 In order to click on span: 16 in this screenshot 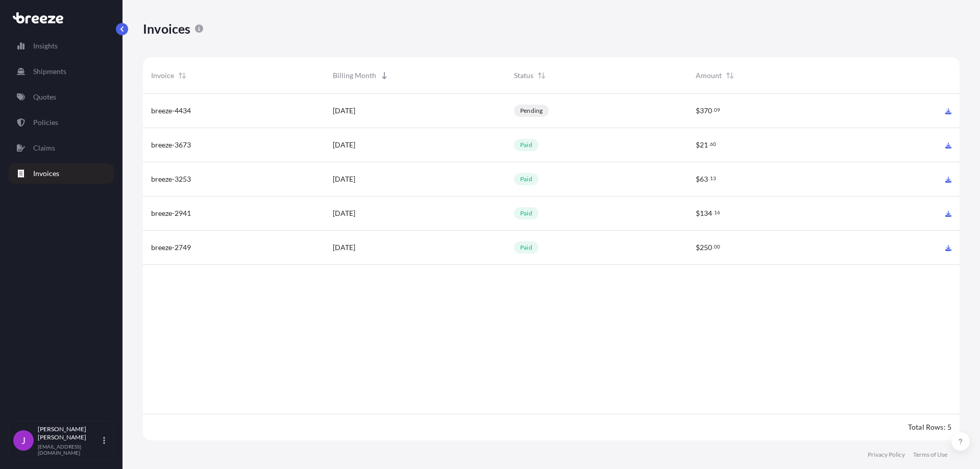, I will do `click(717, 212)`.